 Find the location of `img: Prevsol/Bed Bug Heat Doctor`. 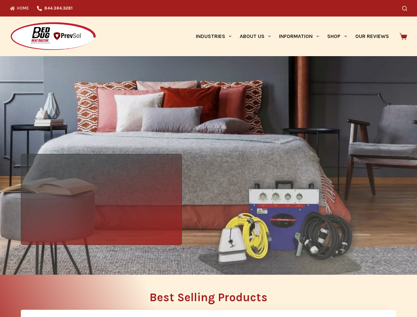

img: Prevsol/Bed Bug Heat Doctor is located at coordinates (53, 36).